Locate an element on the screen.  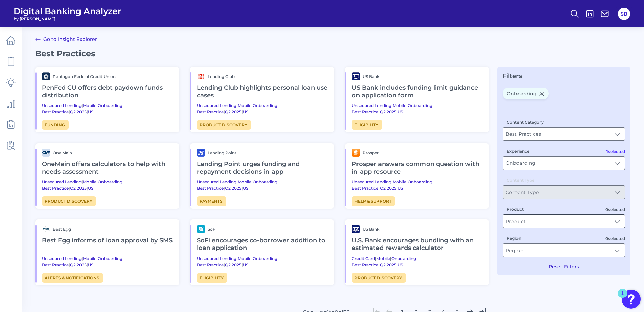
a: Help & Support is located at coordinates (373, 201).